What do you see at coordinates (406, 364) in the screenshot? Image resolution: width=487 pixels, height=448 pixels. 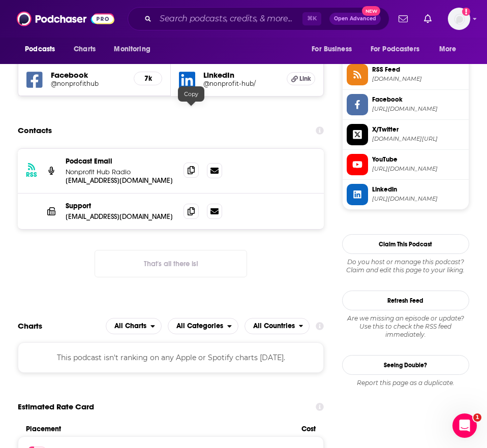 I see `a: Seeing Double?` at bounding box center [406, 364].